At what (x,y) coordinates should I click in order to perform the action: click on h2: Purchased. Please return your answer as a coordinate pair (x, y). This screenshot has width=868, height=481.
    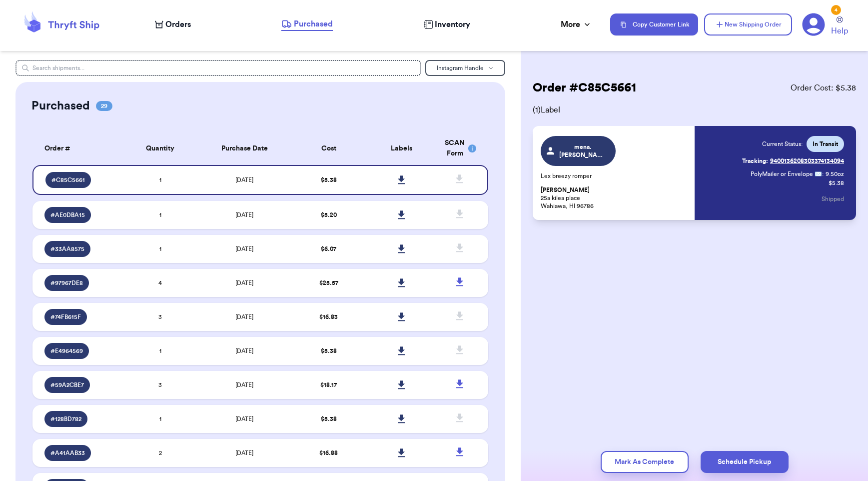
    Looking at the image, I should click on (61, 106).